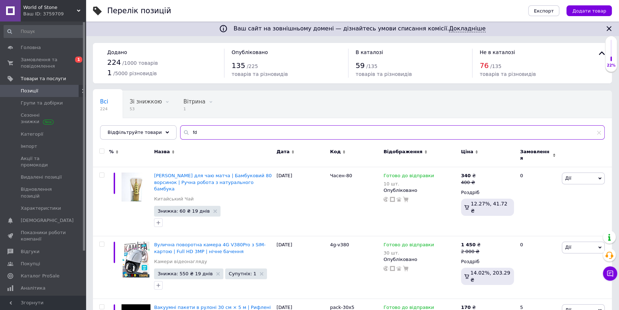 The width and height of the screenshot is (619, 310). Describe the element at coordinates (409, 183) in the screenshot. I see `div: 10 шт.` at that location.